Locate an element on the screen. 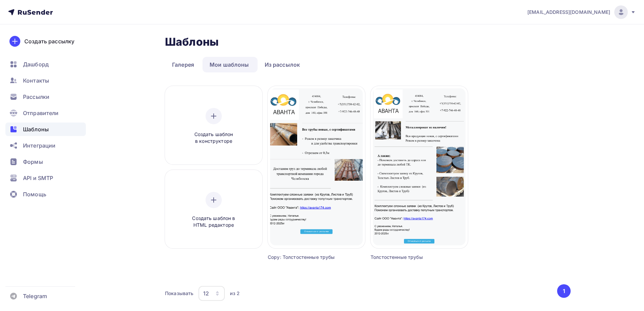  ul: Pagination is located at coordinates (564, 291).